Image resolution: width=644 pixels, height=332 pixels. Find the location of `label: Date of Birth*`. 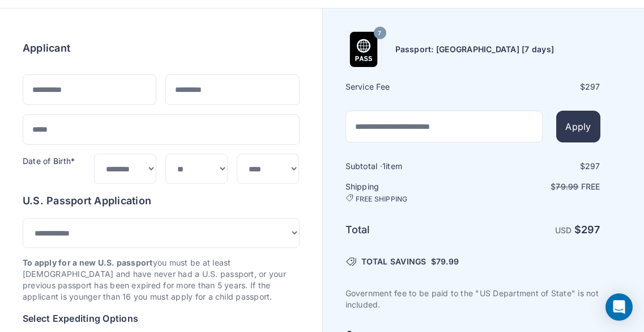

label: Date of Birth* is located at coordinates (49, 160).